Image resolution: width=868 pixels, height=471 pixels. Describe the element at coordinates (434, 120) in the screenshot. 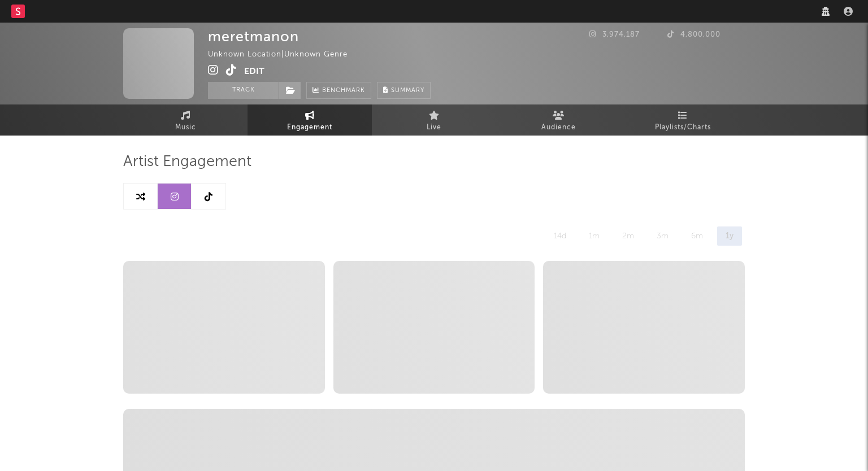

I see `a: Live` at that location.